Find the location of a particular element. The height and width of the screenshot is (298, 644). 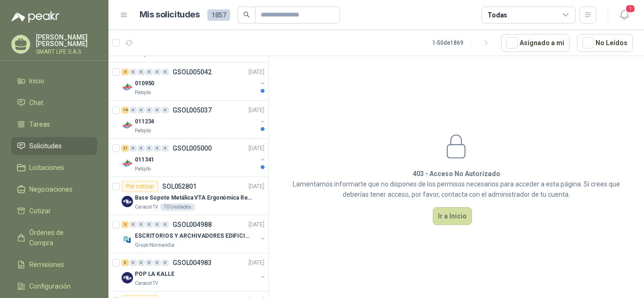

p: SMART LIFE S.A.S is located at coordinates (66, 52).